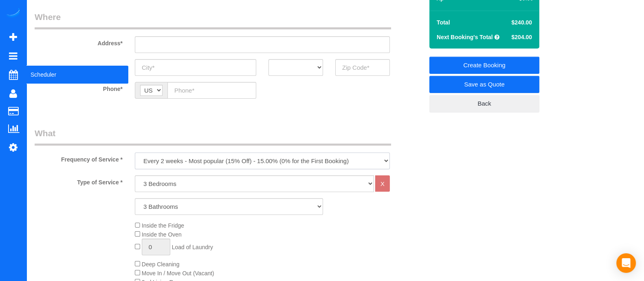 The height and width of the screenshot is (281, 644). What do you see at coordinates (163, 226) in the screenshot?
I see `span: Inside the Fridge` at bounding box center [163, 226].